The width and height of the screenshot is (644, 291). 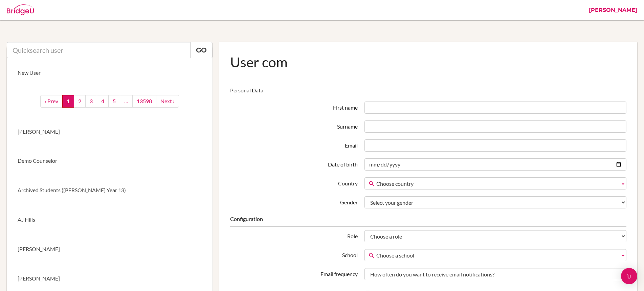 I want to click on a: 13598, so click(x=144, y=101).